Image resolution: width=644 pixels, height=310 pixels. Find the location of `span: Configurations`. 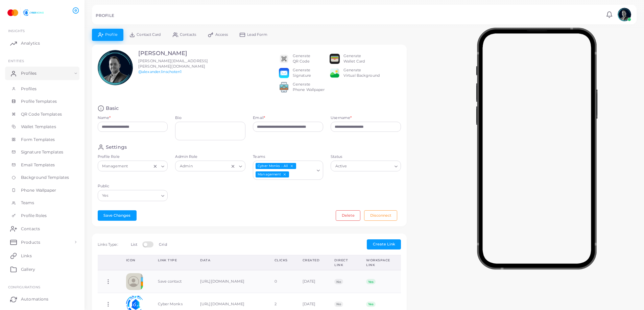

span: Configurations is located at coordinates (24, 287).